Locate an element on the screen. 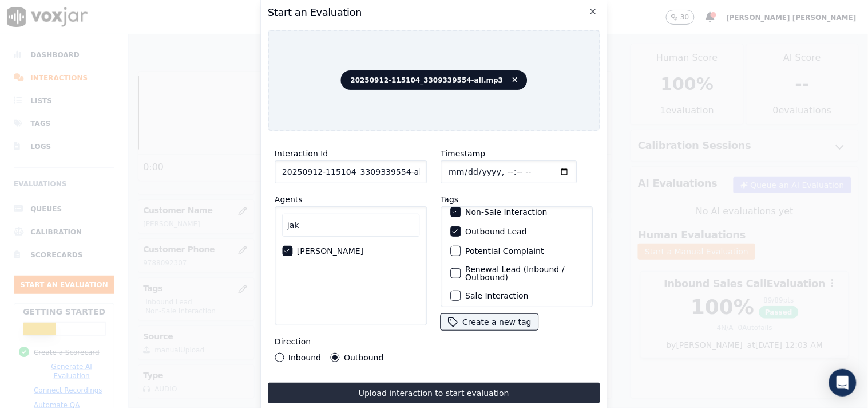  label: Outbound is located at coordinates (364, 357).